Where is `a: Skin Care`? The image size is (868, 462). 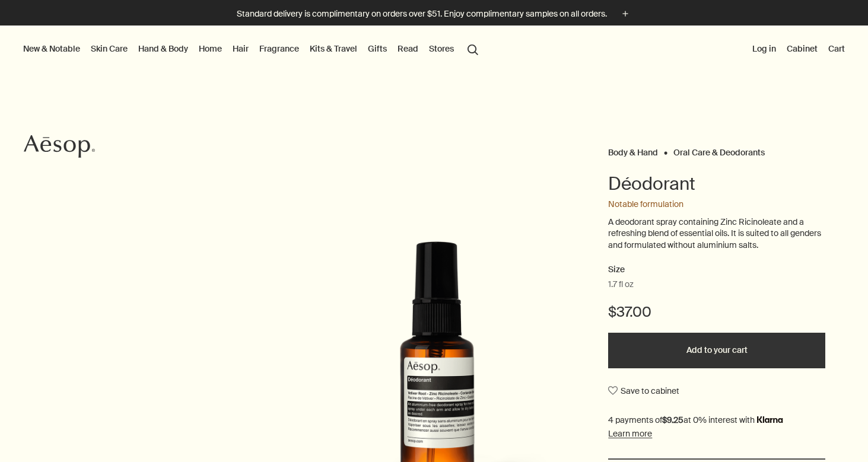
a: Skin Care is located at coordinates (109, 48).